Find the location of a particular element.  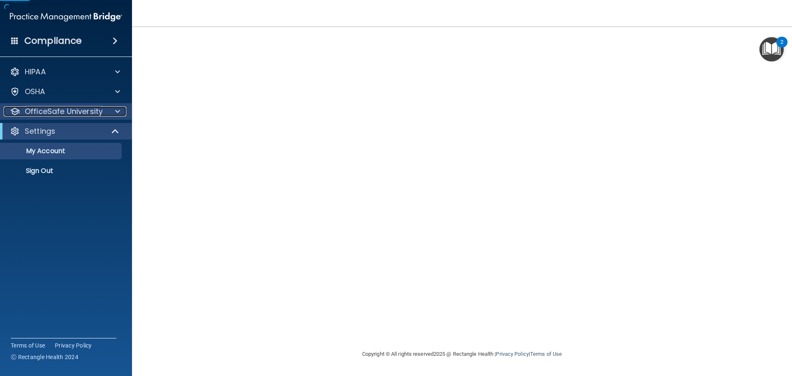

p: My Account is located at coordinates (61, 151).